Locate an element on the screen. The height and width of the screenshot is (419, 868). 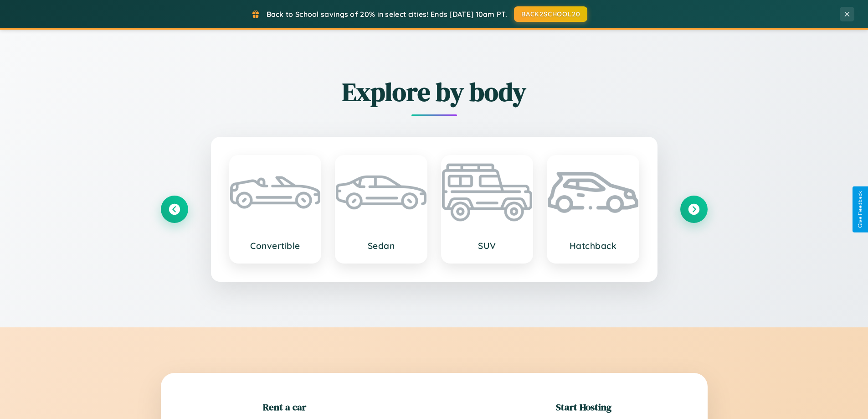
h3: Convertible is located at coordinates (275, 246).